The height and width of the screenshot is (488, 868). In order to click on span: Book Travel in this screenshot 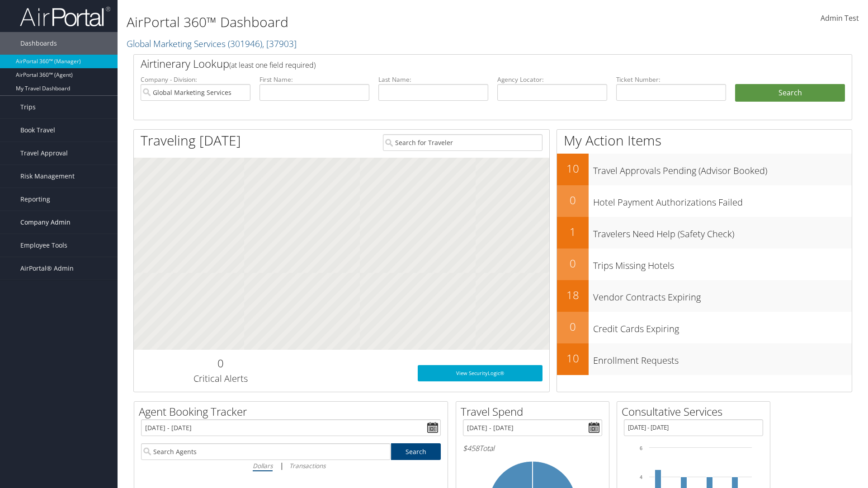, I will do `click(38, 130)`.